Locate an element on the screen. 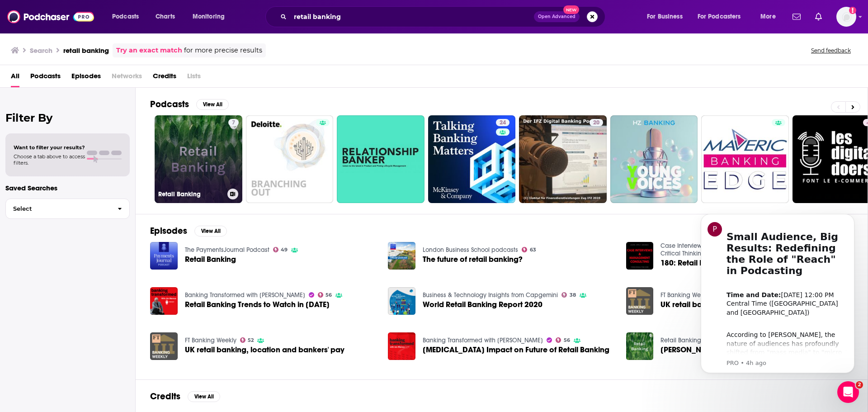  a: Podchaser - Follow, Share and Rate Podcasts is located at coordinates (51, 17).